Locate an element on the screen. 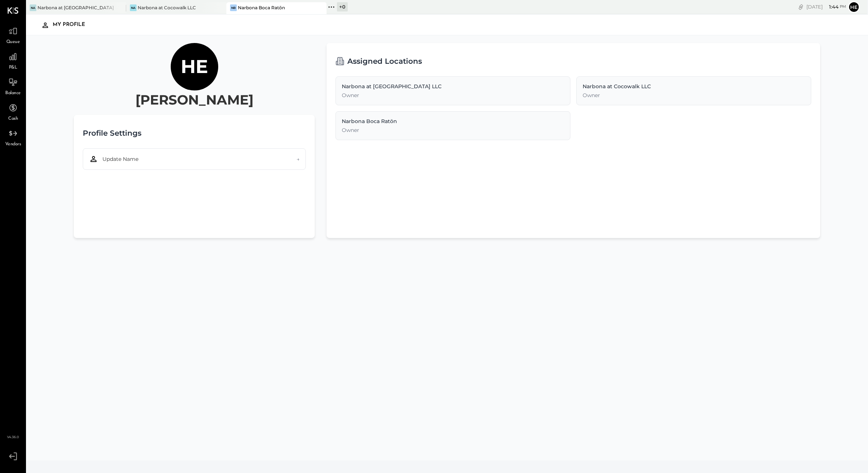 The height and width of the screenshot is (473, 868). div: copy link is located at coordinates (800, 6).